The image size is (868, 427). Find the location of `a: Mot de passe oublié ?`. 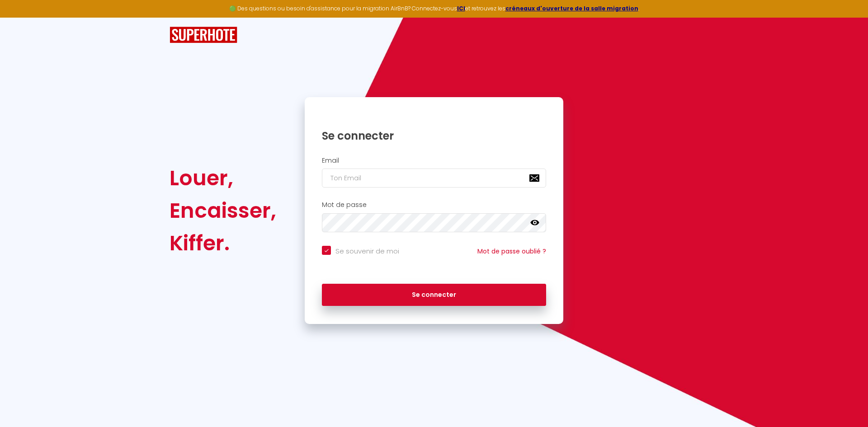

a: Mot de passe oublié ? is located at coordinates (511, 251).